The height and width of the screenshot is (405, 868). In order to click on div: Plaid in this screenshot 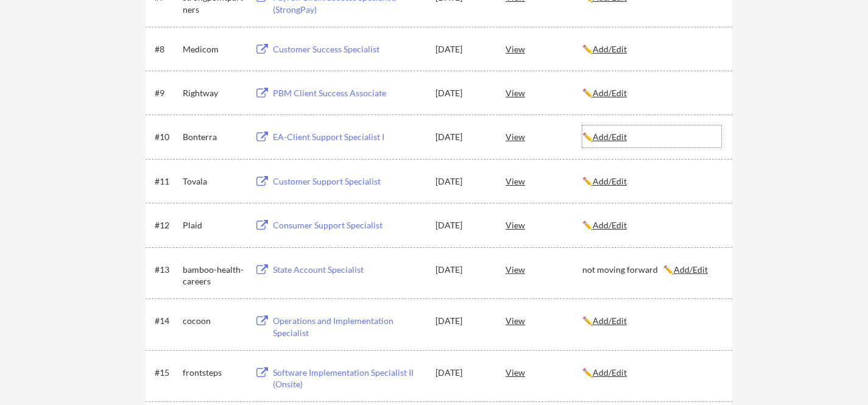, I will do `click(213, 225)`.